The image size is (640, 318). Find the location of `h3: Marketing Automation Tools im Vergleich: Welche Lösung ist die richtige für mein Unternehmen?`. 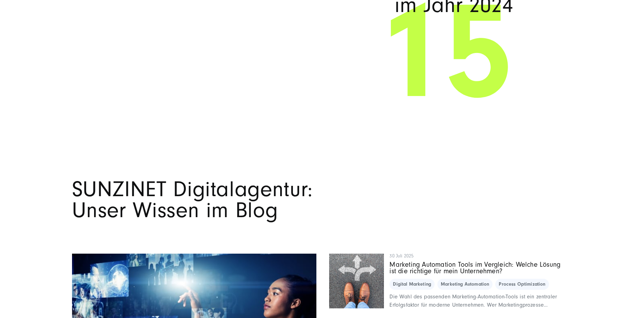

h3: Marketing Automation Tools im Vergleich: Welche Lösung ist die richtige für mein Unternehmen? is located at coordinates (478, 268).